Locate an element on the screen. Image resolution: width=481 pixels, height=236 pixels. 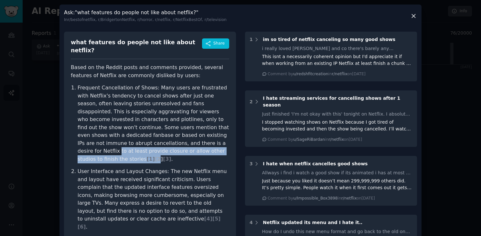
div: I stopped watching shows on Netflix because I got tired of becoming invested and then the show be... is located at coordinates (337, 126).